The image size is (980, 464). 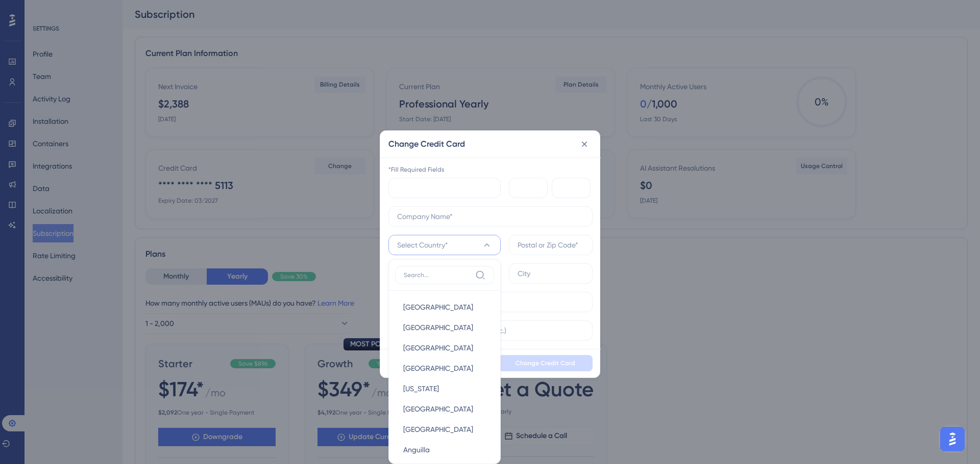 What do you see at coordinates (16, 16) in the screenshot?
I see `img: launcher-image-alternative-text` at bounding box center [16, 16].